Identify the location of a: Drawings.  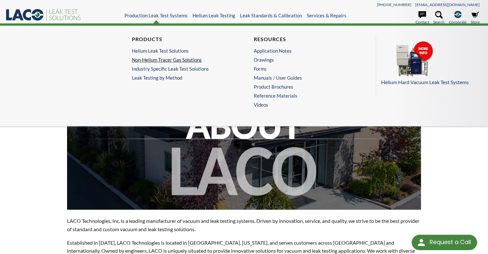
(303, 60).